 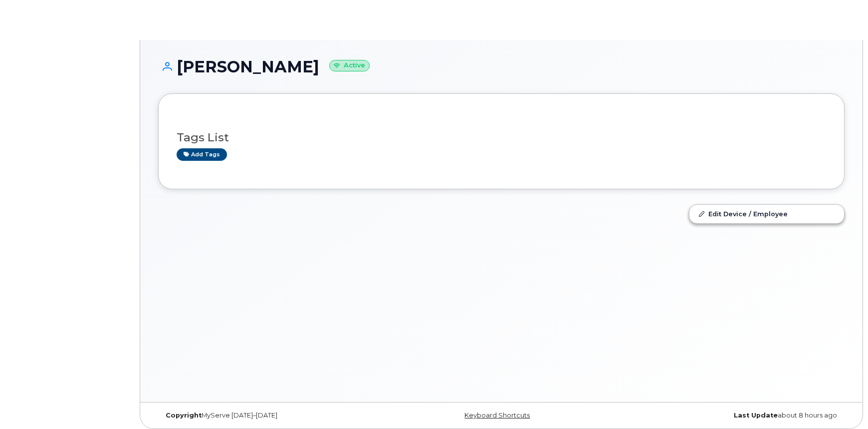 I want to click on h3: Tags List, so click(x=502, y=137).